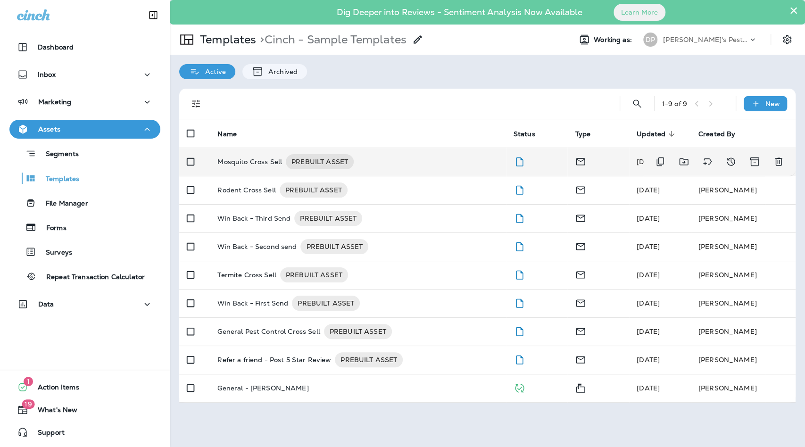  I want to click on button: Forms, so click(85, 227).